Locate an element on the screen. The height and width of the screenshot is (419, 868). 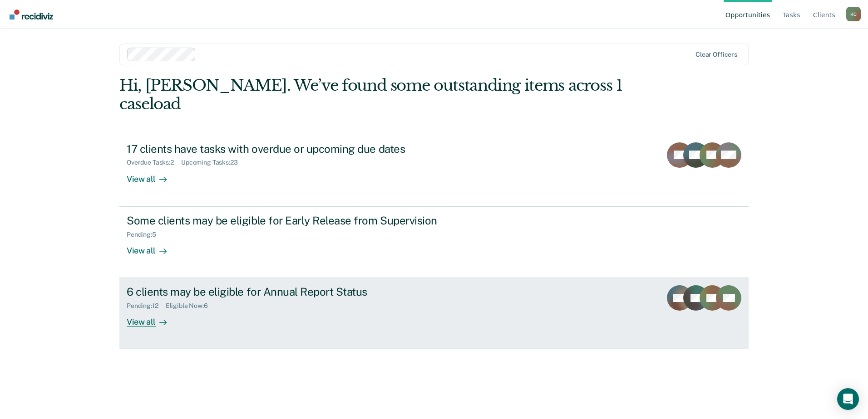
a: 17 clients have tasks with overdue or upcoming due datesOverdue Tasks:2Upcoming Tasks:23View all is located at coordinates (434, 170).